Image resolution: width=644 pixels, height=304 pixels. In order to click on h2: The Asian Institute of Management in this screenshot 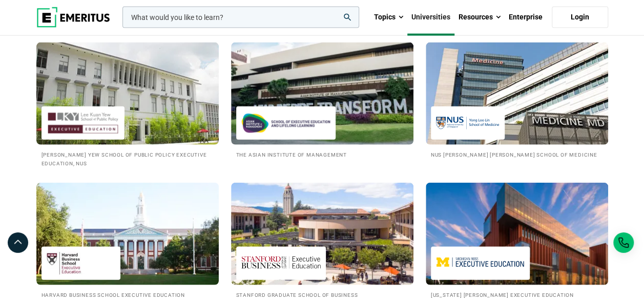, I will do `click(322, 154)`.